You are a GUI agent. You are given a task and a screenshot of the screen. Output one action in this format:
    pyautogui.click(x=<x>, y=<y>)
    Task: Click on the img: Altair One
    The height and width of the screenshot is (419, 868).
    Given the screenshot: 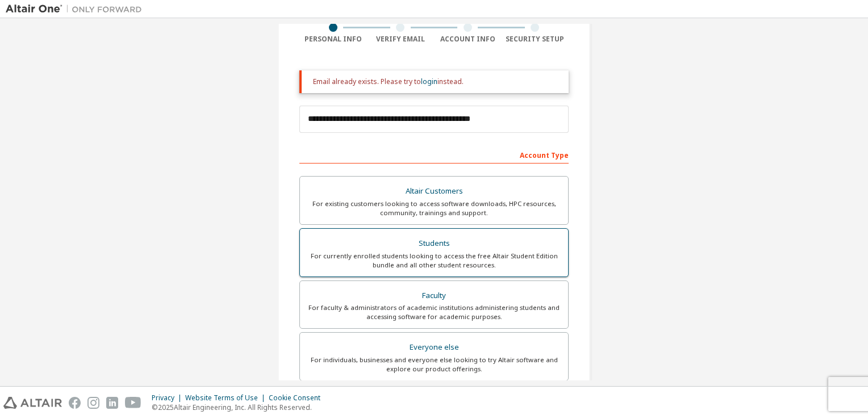 What is the action you would take?
    pyautogui.click(x=77, y=9)
    